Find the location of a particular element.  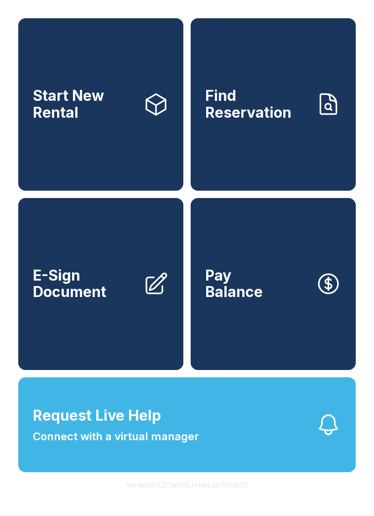

a: Find Reservation is located at coordinates (273, 104).